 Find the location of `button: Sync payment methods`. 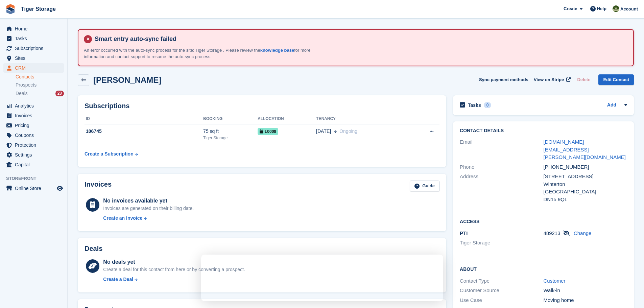

button: Sync payment methods is located at coordinates (504, 80).